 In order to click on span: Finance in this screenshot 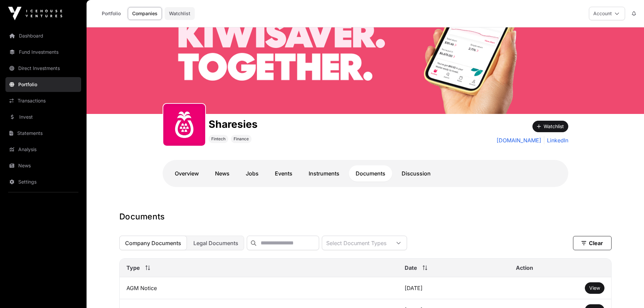, I will do `click(241, 139)`.